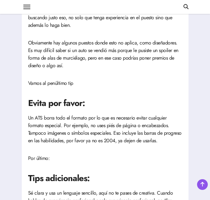 The image size is (210, 200). What do you see at coordinates (105, 129) in the screenshot?
I see `p: Un ATS borra todo el formato por lo que es necesario evitar cualquier formato especial. Por ejemp...` at bounding box center [105, 129].